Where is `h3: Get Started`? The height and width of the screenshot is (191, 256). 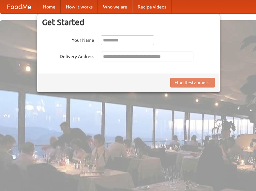 h3: Get Started is located at coordinates (128, 22).